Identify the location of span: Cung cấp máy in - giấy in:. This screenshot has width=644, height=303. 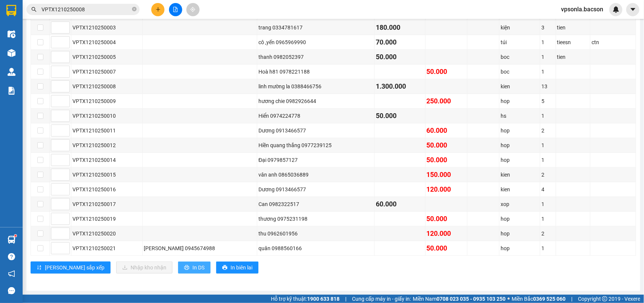
(382, 299).